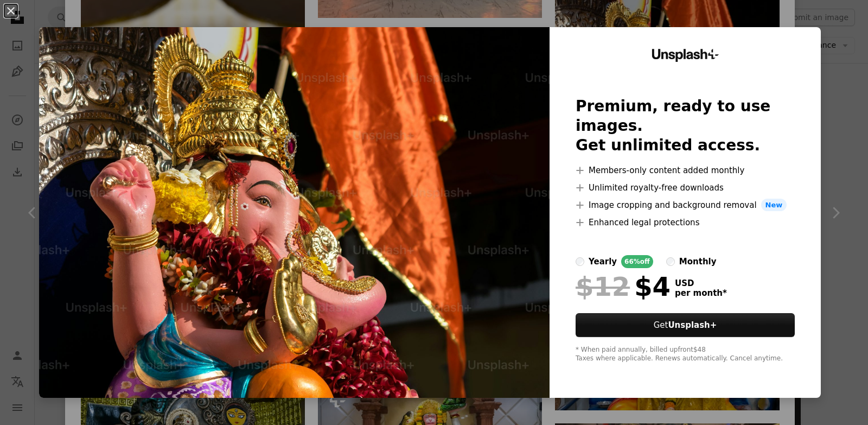  I want to click on li: Enhanced legal protections, so click(685, 222).